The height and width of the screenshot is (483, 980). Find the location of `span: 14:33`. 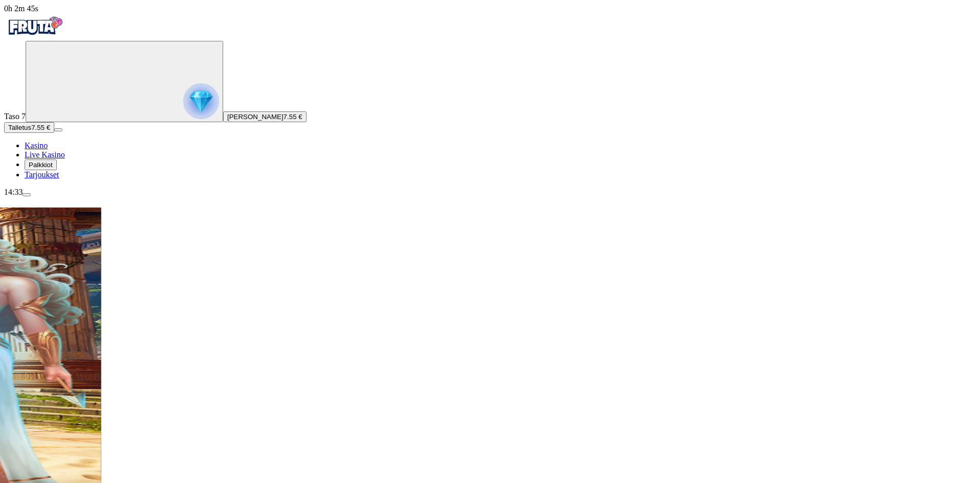

span: 14:33 is located at coordinates (13, 191).